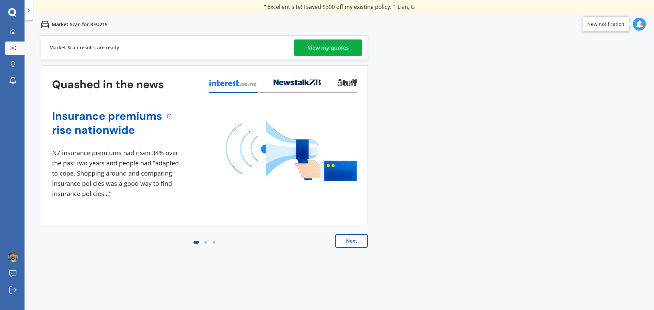 Image resolution: width=654 pixels, height=310 pixels. I want to click on img: media image, so click(291, 151).